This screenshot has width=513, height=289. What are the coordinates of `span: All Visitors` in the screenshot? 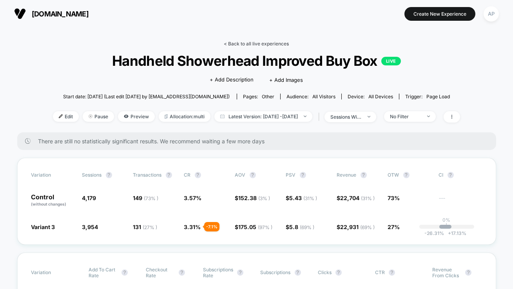 It's located at (324, 96).